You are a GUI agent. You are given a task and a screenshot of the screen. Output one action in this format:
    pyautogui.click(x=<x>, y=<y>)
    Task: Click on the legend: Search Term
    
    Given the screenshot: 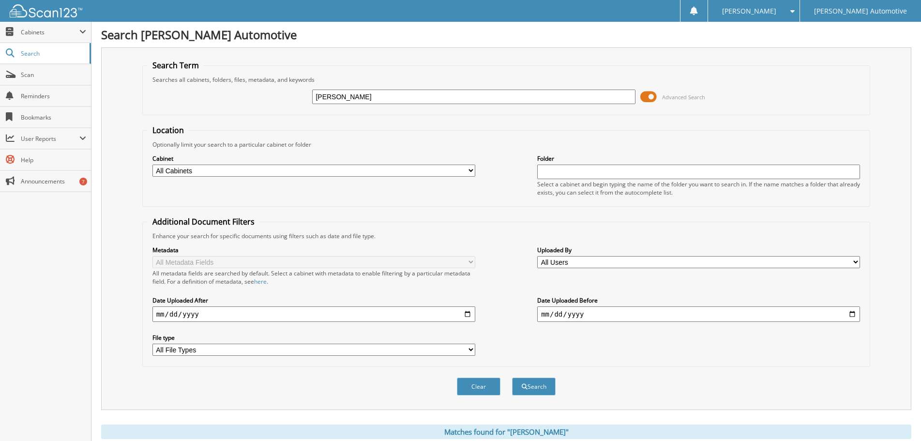 What is the action you would take?
    pyautogui.click(x=176, y=65)
    